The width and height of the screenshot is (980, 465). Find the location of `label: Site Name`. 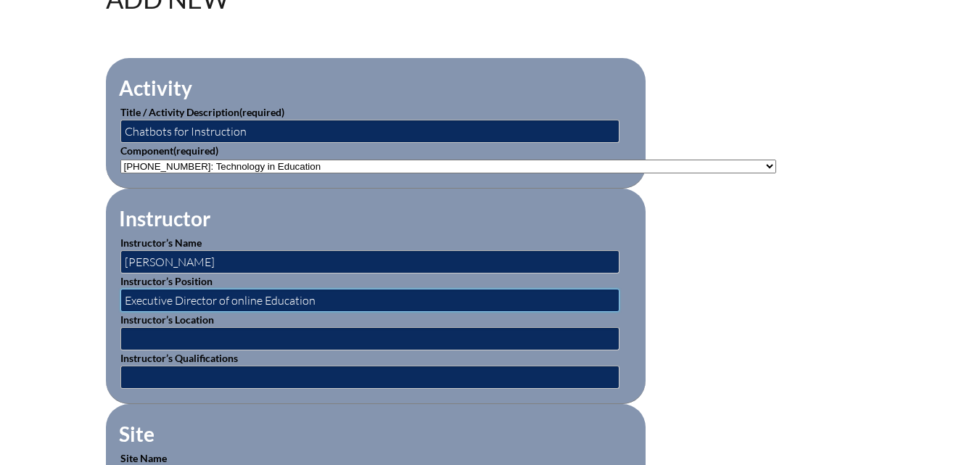

label: Site Name is located at coordinates (144, 457).